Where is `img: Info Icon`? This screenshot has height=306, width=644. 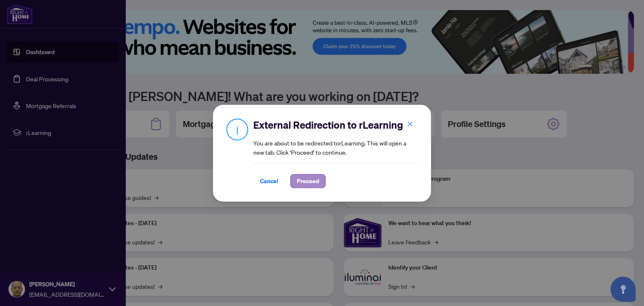 img: Info Icon is located at coordinates (237, 129).